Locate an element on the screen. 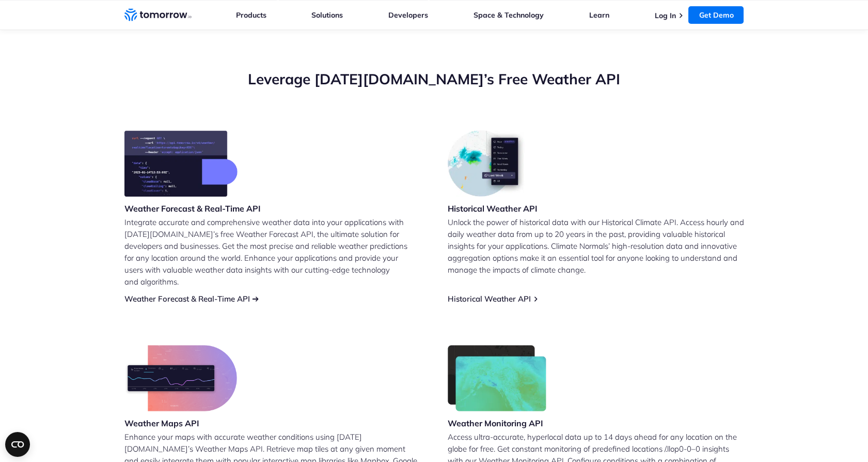 The height and width of the screenshot is (462, 868). a: Weather Forecast & Real-Time API is located at coordinates (187, 299).